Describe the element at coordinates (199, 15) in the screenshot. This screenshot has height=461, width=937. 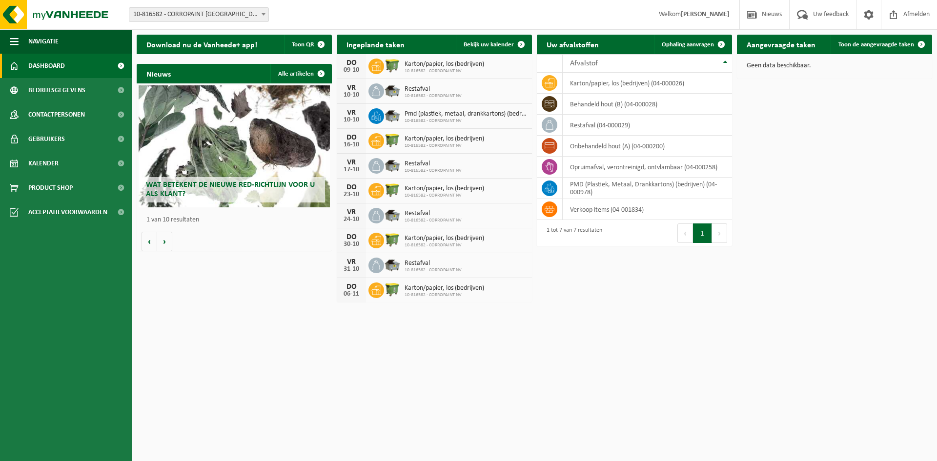
I see `span: 10-816582 - CORROPAINT NV - ANTWERPEN` at that location.